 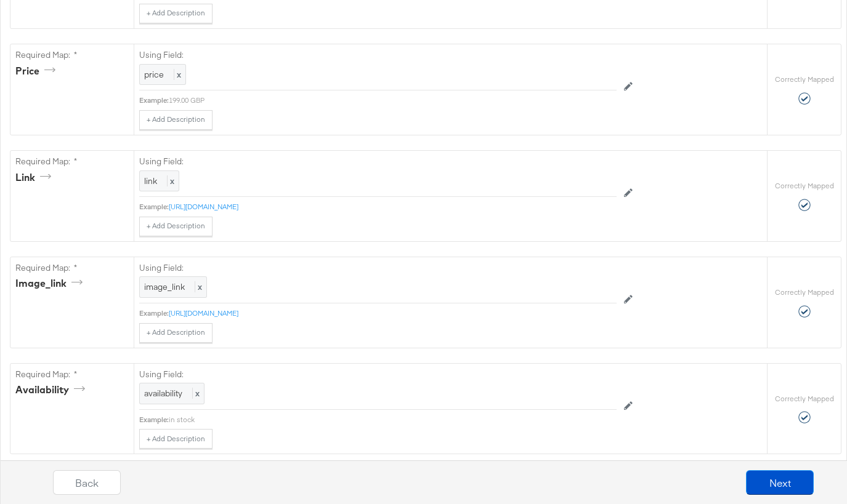 I want to click on div: availability, so click(x=52, y=389).